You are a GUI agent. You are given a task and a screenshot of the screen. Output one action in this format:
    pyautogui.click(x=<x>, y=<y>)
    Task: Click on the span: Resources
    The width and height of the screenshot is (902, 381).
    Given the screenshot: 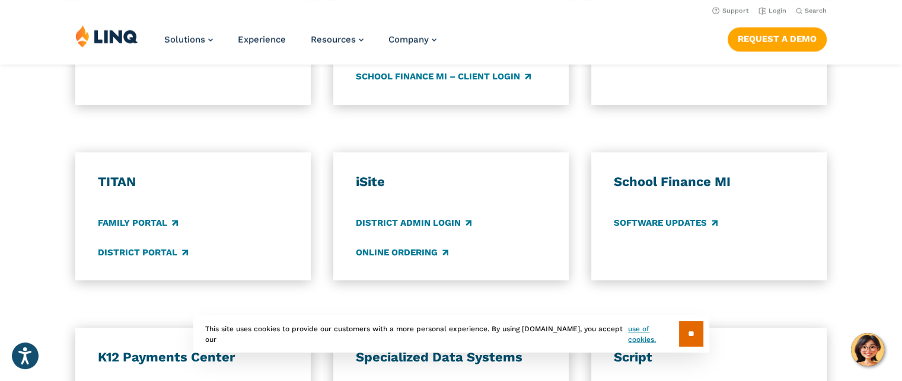 What is the action you would take?
    pyautogui.click(x=333, y=40)
    